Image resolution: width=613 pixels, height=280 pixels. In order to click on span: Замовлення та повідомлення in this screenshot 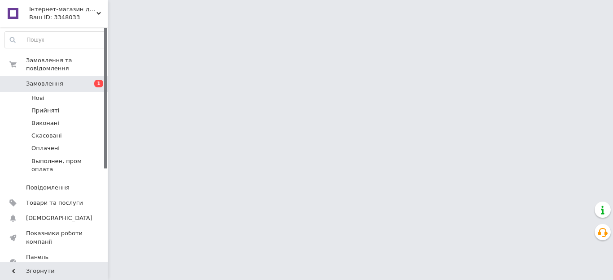, I will do `click(67, 65)`.